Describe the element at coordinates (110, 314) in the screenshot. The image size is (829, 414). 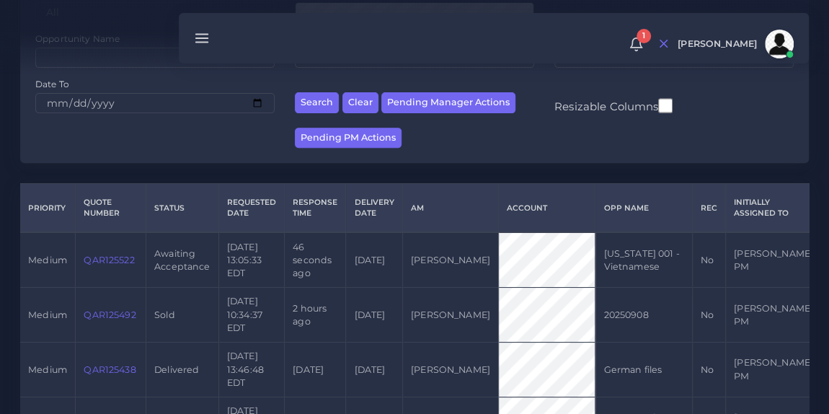
I see `a: QAR125492` at that location.